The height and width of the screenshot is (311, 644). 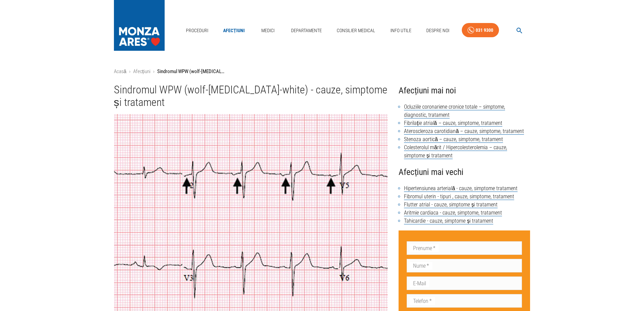 I want to click on a: Colesterolul mărit / Hipercolesterolemia – cauze, simptome și tratament, so click(x=455, y=151).